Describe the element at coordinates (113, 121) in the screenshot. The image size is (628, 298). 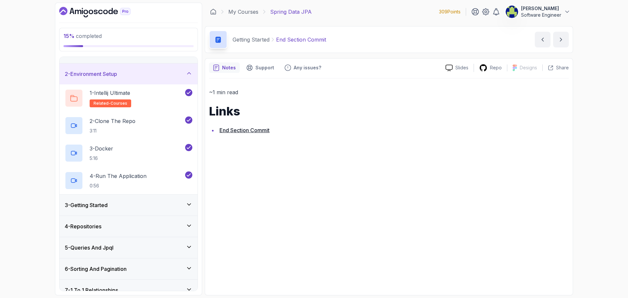
I see `p: 2 - Clone The Repo` at that location.